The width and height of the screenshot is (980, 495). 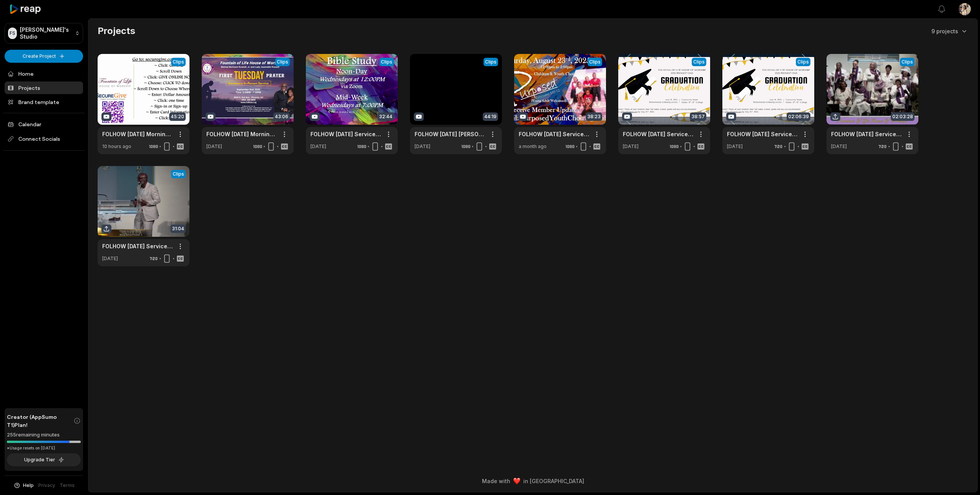 I want to click on img: heart emoji, so click(x=517, y=481).